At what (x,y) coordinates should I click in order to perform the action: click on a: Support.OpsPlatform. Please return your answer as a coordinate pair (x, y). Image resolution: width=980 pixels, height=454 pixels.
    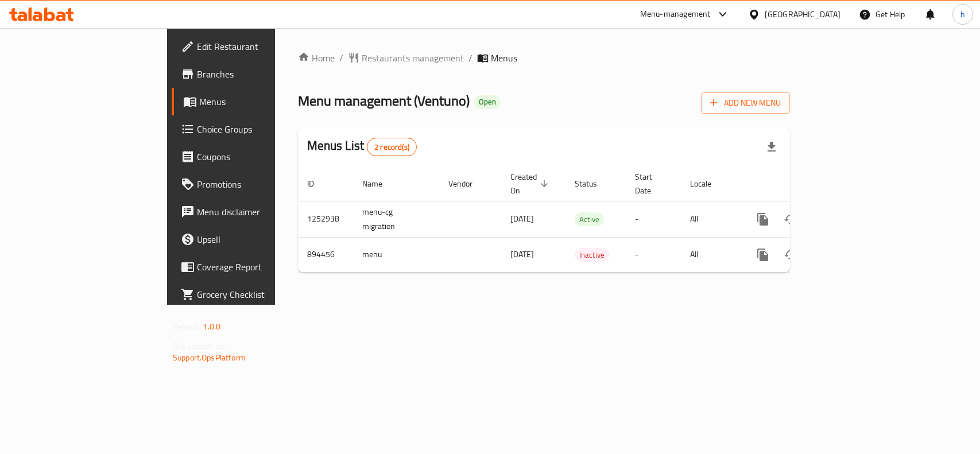
    Looking at the image, I should click on (209, 358).